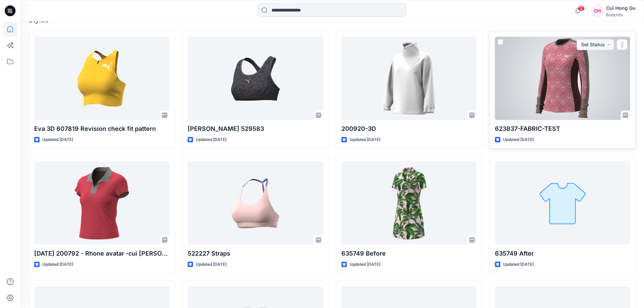 Image resolution: width=644 pixels, height=308 pixels. I want to click on a: 200920-3D, so click(409, 78).